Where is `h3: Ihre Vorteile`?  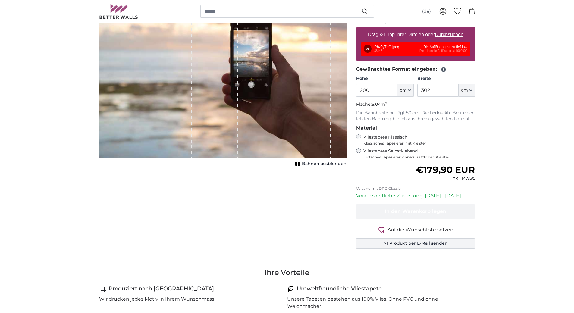 h3: Ihre Vorteile is located at coordinates (287, 273).